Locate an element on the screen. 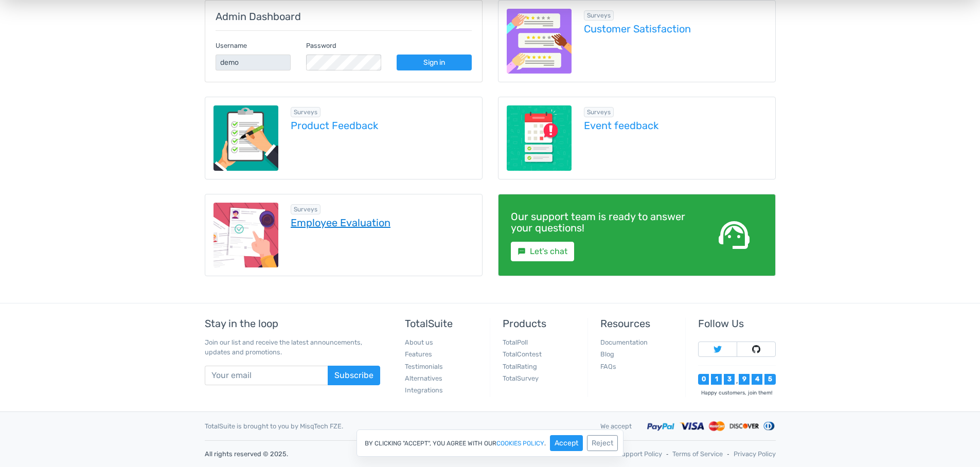 Image resolution: width=980 pixels, height=467 pixels. div: Happy customers, join them! is located at coordinates (737, 393).